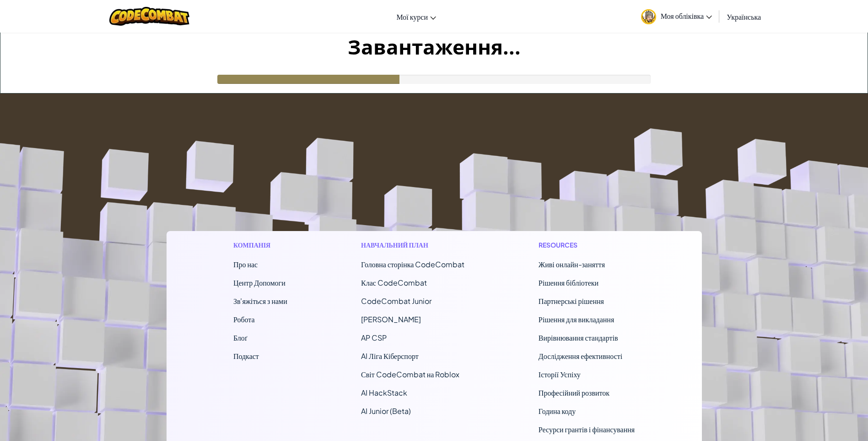 This screenshot has width=868, height=441. I want to click on a: Професійний розвиток, so click(574, 392).